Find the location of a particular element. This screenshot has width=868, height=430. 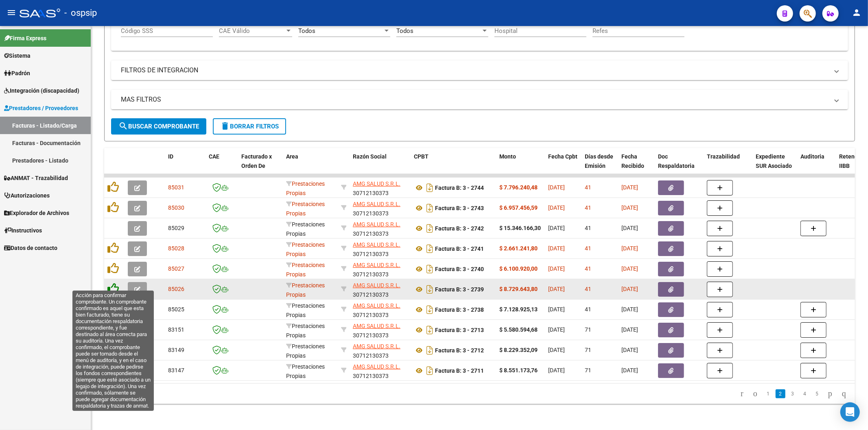

li: page 1 is located at coordinates (769, 394).